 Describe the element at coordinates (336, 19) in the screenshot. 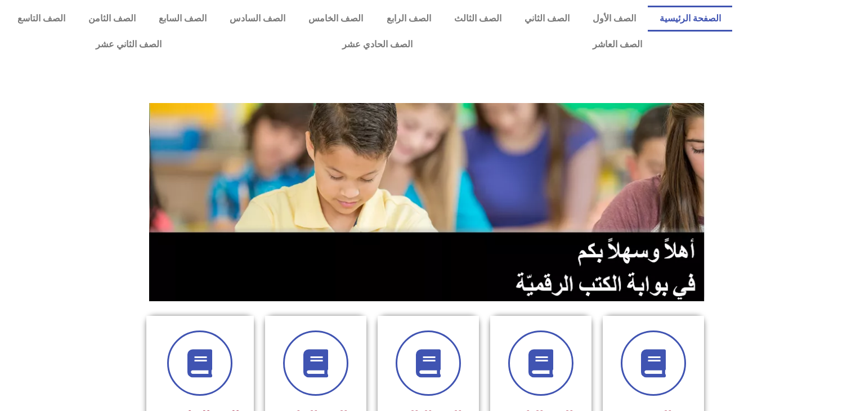

I see `a: الصف الخامس` at that location.